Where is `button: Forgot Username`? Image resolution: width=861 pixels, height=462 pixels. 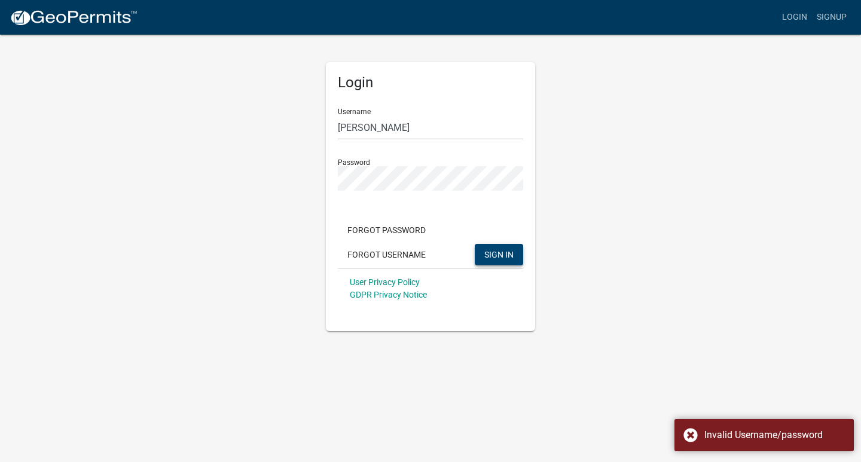 button: Forgot Username is located at coordinates (386, 255).